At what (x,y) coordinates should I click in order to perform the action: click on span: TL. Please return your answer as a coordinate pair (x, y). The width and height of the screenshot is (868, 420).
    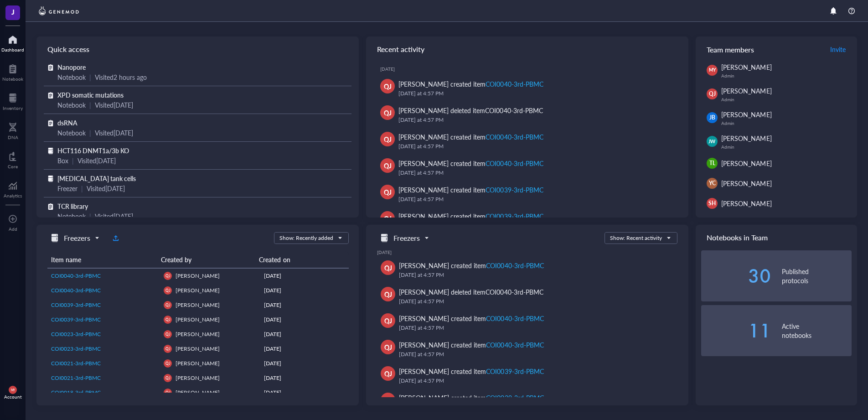
    Looking at the image, I should click on (712, 163).